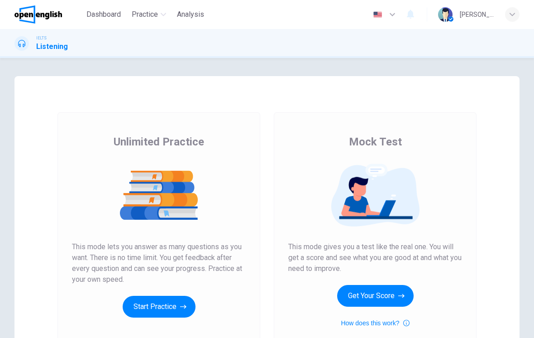 The width and height of the screenshot is (534, 338). I want to click on button: Start Practice, so click(159, 307).